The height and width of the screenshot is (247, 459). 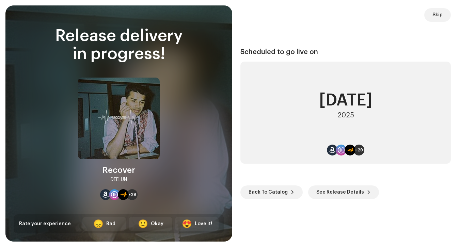 What do you see at coordinates (111, 224) in the screenshot?
I see `div: Bad` at bounding box center [111, 224].